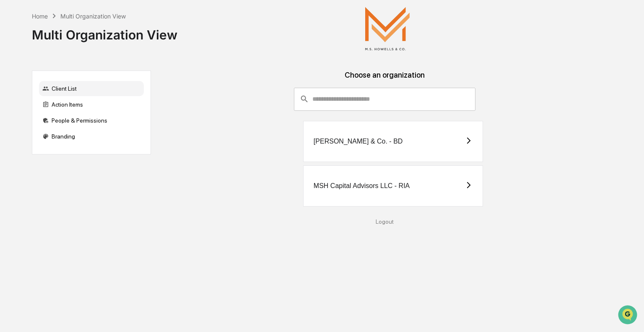 This screenshot has height=332, width=644. What do you see at coordinates (385, 79) in the screenshot?
I see `div: Choose an organization` at bounding box center [385, 79].